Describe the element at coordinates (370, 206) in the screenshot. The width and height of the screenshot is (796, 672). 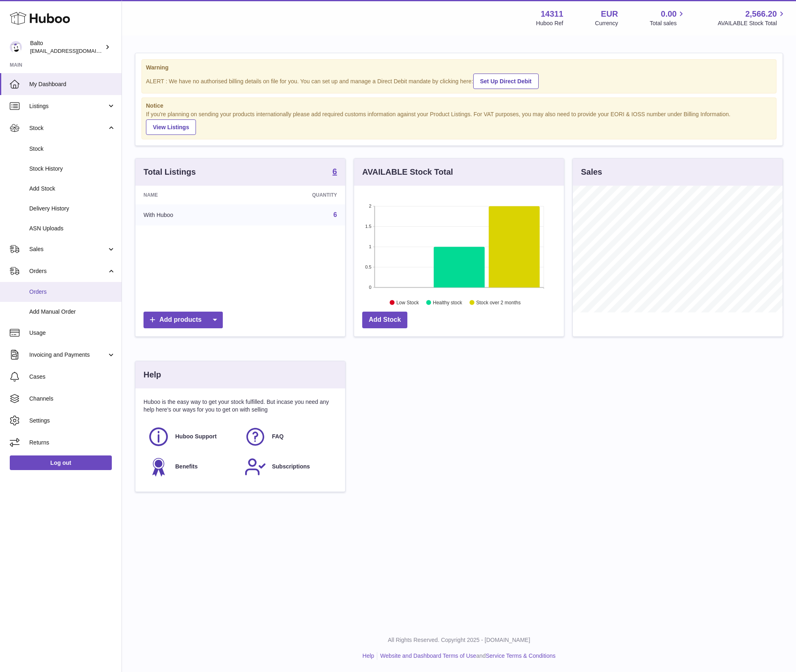
I see `text: 2` at that location.